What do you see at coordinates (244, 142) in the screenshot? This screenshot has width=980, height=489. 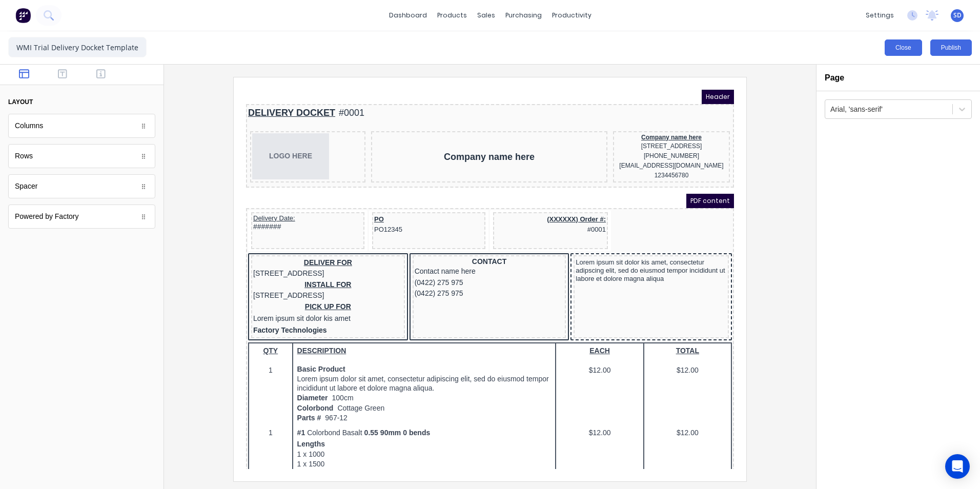 I see `div: Delivery Date:#######POPO12345(XXXXXX) Order #:#0001` at bounding box center [244, 142].